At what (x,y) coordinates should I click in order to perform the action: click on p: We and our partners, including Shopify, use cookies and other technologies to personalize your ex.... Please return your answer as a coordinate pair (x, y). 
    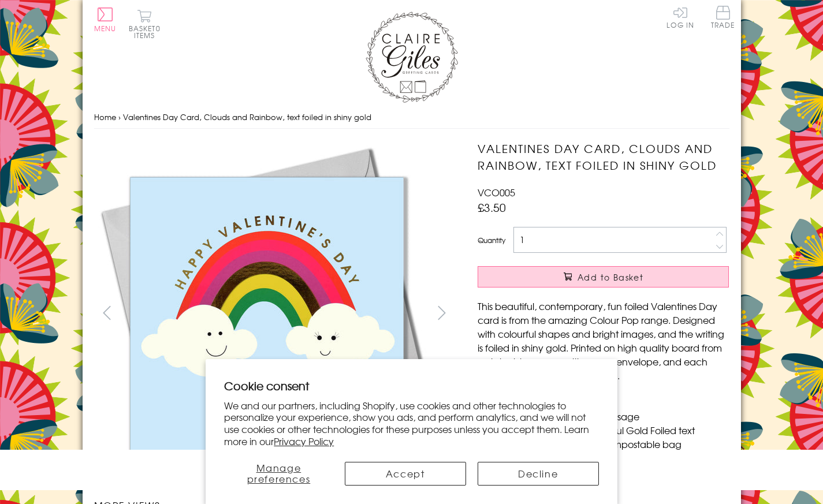
    Looking at the image, I should click on (411, 424).